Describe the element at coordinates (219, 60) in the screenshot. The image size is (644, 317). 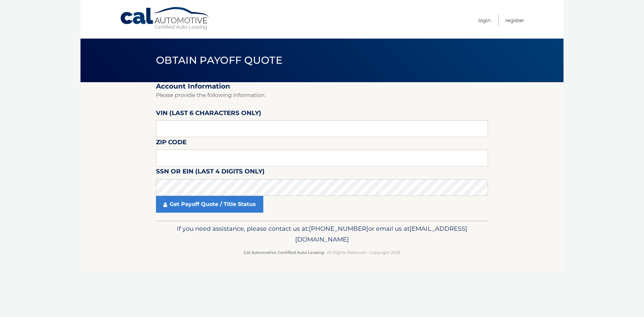
I see `span: Obtain Payoff Quote` at that location.